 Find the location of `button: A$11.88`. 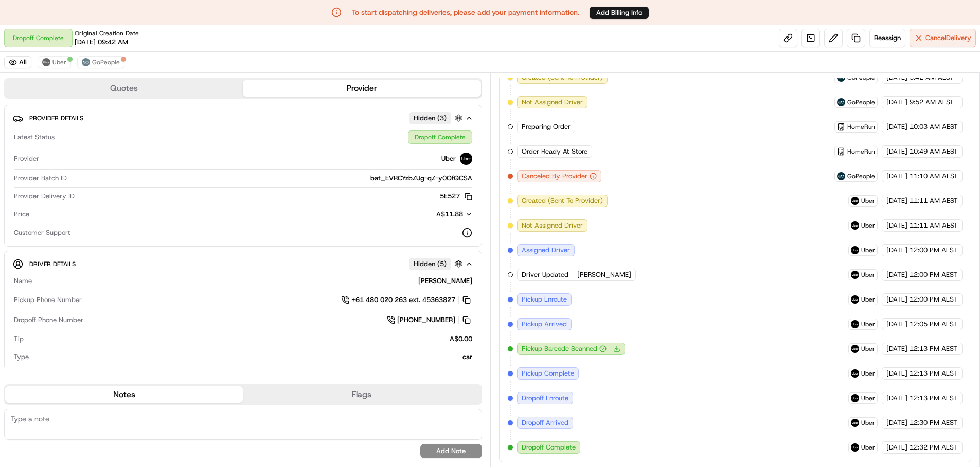

button: A$11.88 is located at coordinates (427, 214).